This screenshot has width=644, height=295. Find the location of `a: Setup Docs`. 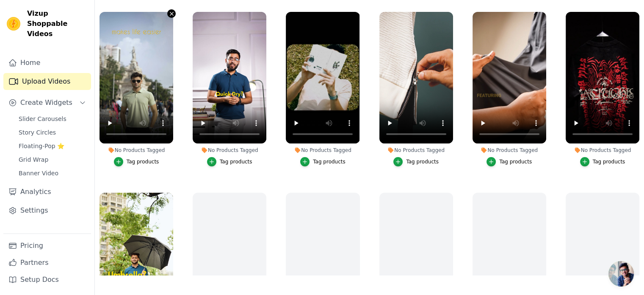

a: Setup Docs is located at coordinates (47, 280).